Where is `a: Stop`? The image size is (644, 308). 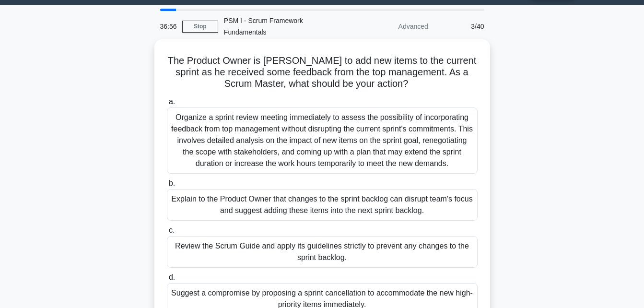 a: Stop is located at coordinates (200, 26).